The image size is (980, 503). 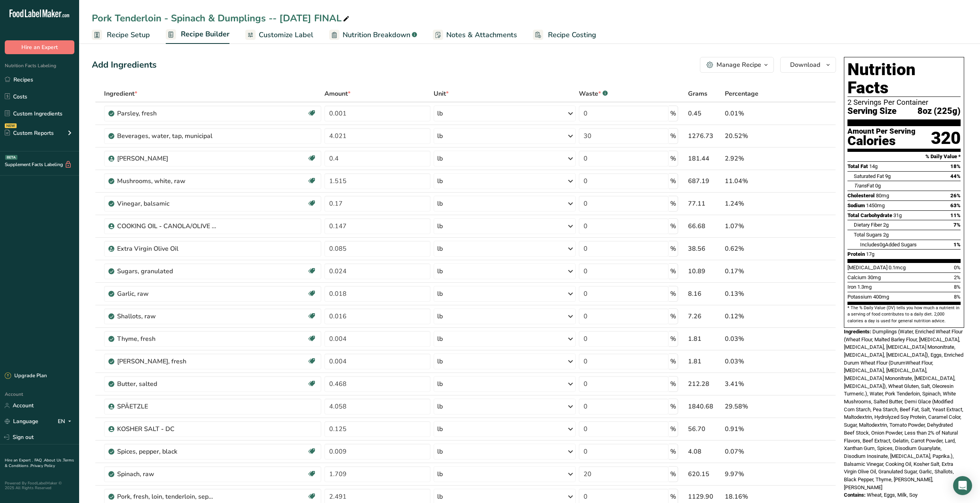 I want to click on div: 77.11, so click(x=704, y=203).